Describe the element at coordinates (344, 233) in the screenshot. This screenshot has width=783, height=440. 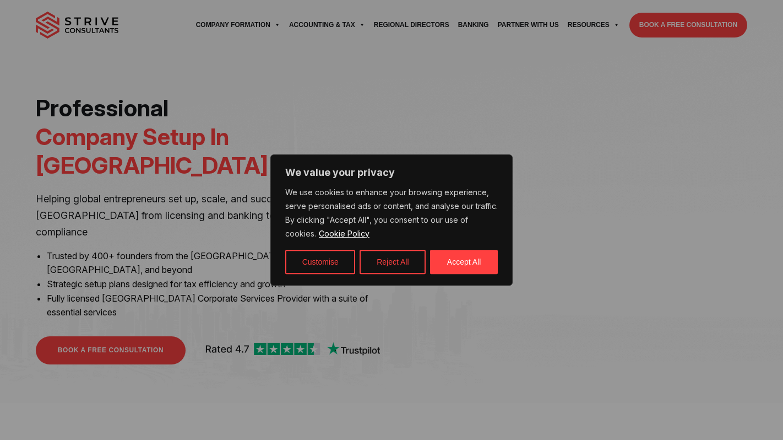
I see `a: Cookie Policy` at that location.